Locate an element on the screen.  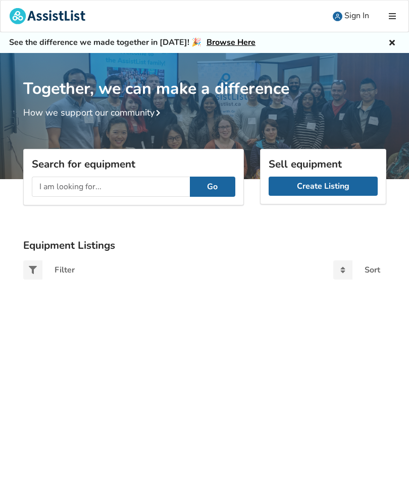
a: Create Listing is located at coordinates (323, 186).